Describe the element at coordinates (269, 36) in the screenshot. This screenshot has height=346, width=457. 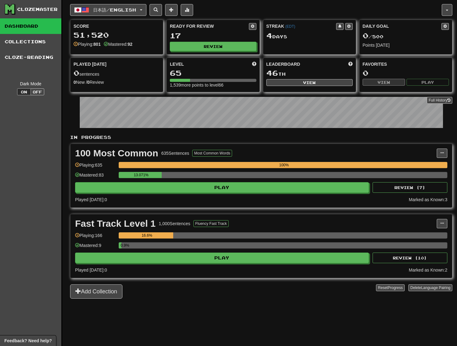
I see `span: 4` at that location.